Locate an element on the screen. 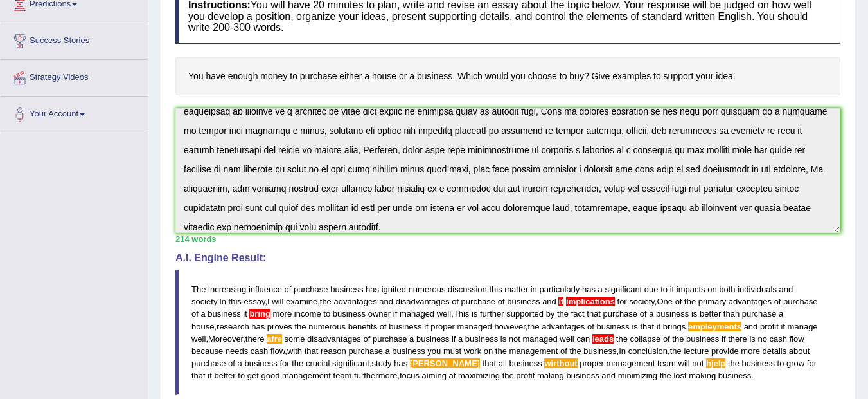 The width and height of the screenshot is (868, 399). span: Possible spelling mistake found. (did you mean: employments) is located at coordinates (714, 326).